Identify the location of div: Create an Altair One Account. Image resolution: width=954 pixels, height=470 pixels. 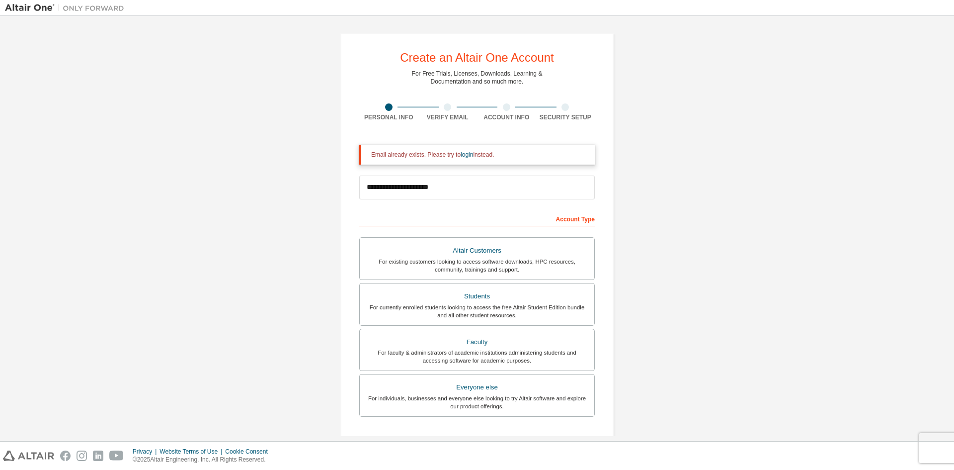
(477, 58).